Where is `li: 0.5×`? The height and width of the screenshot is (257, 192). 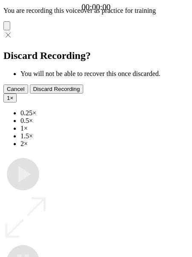 li: 0.5× is located at coordinates (104, 121).